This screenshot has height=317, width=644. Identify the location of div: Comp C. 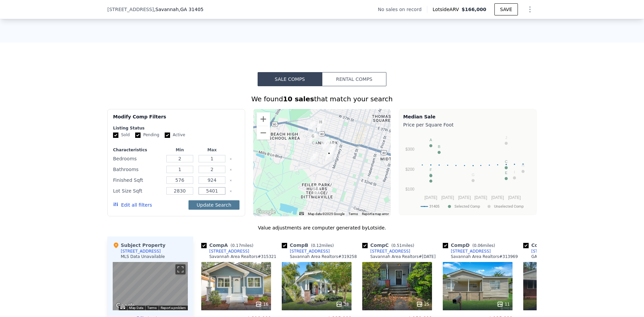
(389, 245).